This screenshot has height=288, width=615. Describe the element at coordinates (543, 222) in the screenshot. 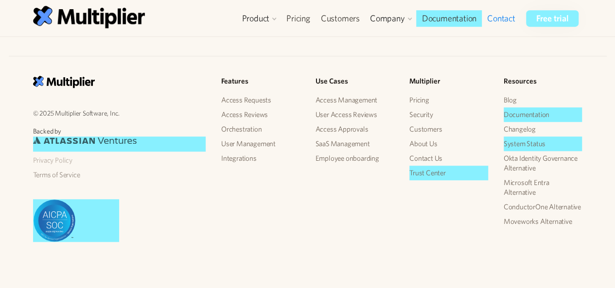

I see `a: Moveworks Alternative` at that location.